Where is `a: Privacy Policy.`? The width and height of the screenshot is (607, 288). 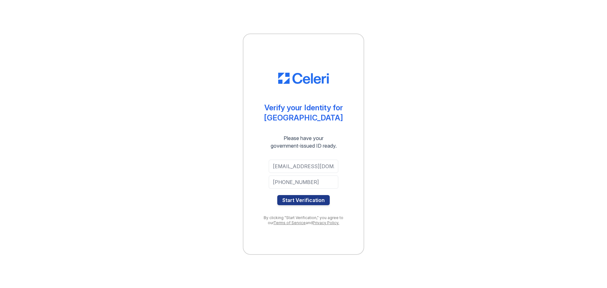 a: Privacy Policy. is located at coordinates (326, 222).